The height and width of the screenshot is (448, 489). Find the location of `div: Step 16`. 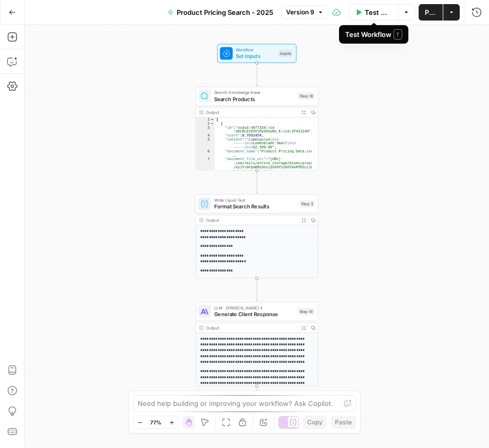

div: Step 16 is located at coordinates (306, 96).